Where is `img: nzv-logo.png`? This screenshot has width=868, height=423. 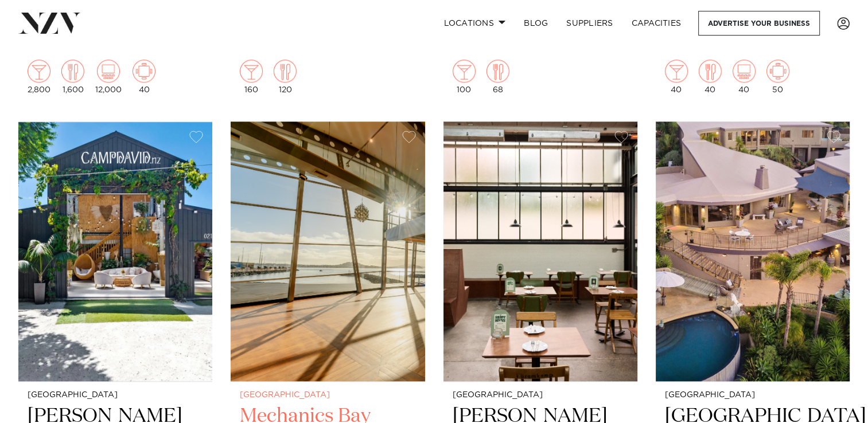
img: nzv-logo.png is located at coordinates (50, 23).